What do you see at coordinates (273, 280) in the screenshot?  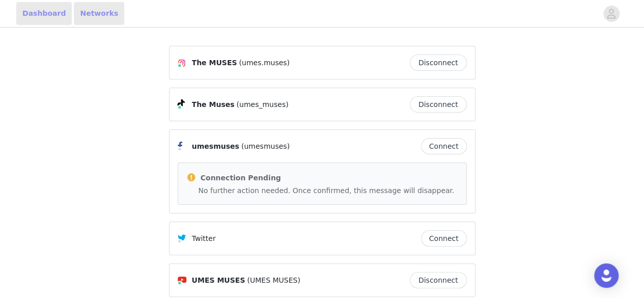 I see `span: (UMES MUSES)` at bounding box center [273, 280].